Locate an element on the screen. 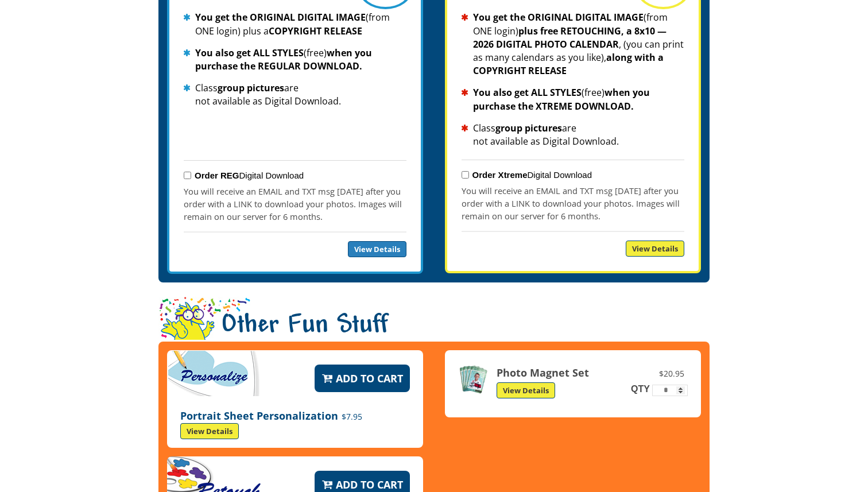  strong: COPYRIGHT RELEASE is located at coordinates (315, 31).